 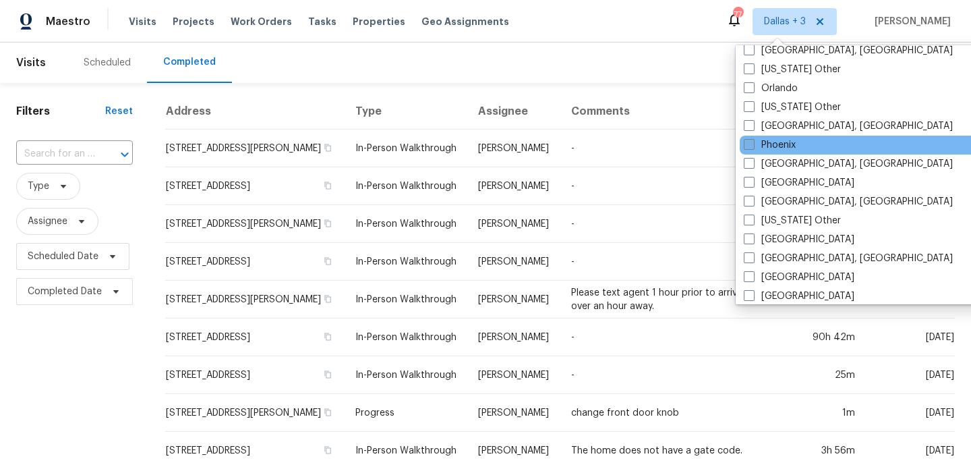 I want to click on th: Assignee, so click(x=513, y=111).